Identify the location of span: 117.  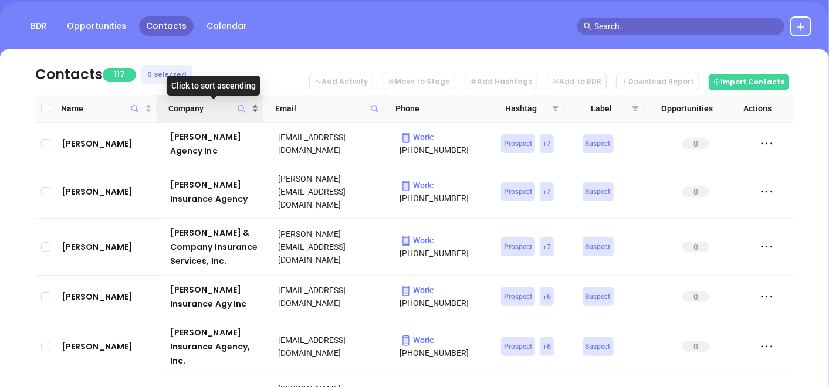
(119, 74).